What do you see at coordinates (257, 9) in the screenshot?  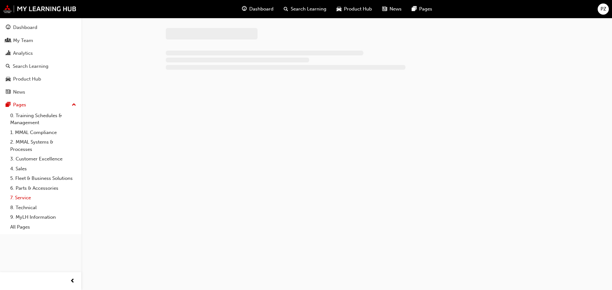 I see `a: guage-iconDashboard` at bounding box center [257, 9].